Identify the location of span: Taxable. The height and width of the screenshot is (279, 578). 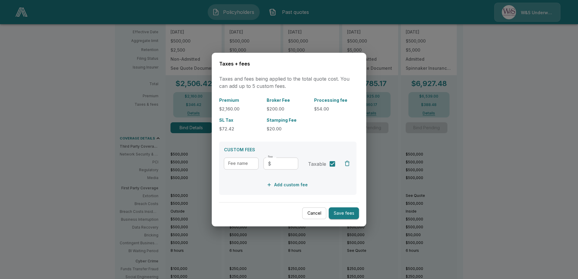
(317, 164).